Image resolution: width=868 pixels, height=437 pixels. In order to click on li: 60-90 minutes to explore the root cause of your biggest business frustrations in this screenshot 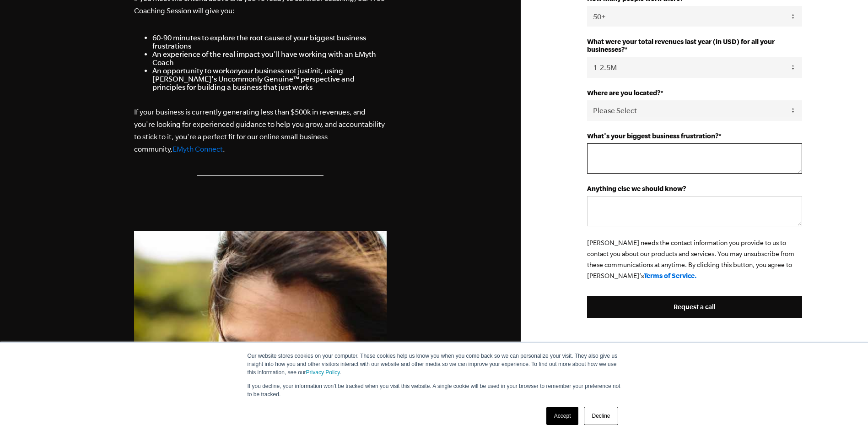, I will do `click(269, 42)`.